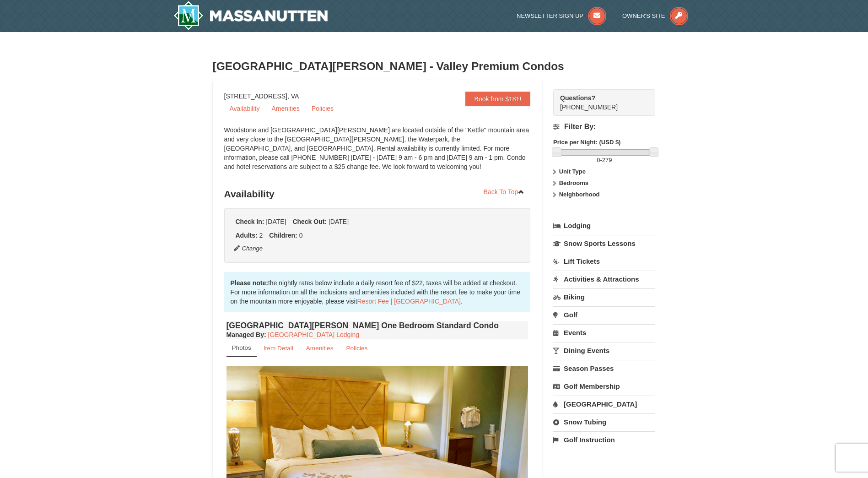 This screenshot has height=478, width=868. What do you see at coordinates (378, 194) in the screenshot?
I see `h3: Availability` at bounding box center [378, 194].